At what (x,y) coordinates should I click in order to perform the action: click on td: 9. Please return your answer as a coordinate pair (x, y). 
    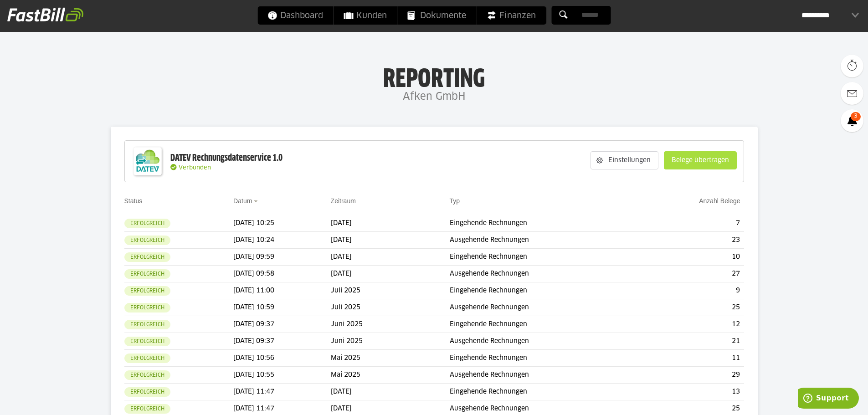
    Looking at the image, I should click on (690, 291).